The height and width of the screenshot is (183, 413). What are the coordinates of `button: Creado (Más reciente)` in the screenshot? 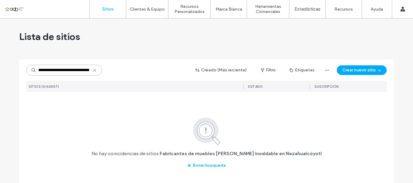 It's located at (221, 70).